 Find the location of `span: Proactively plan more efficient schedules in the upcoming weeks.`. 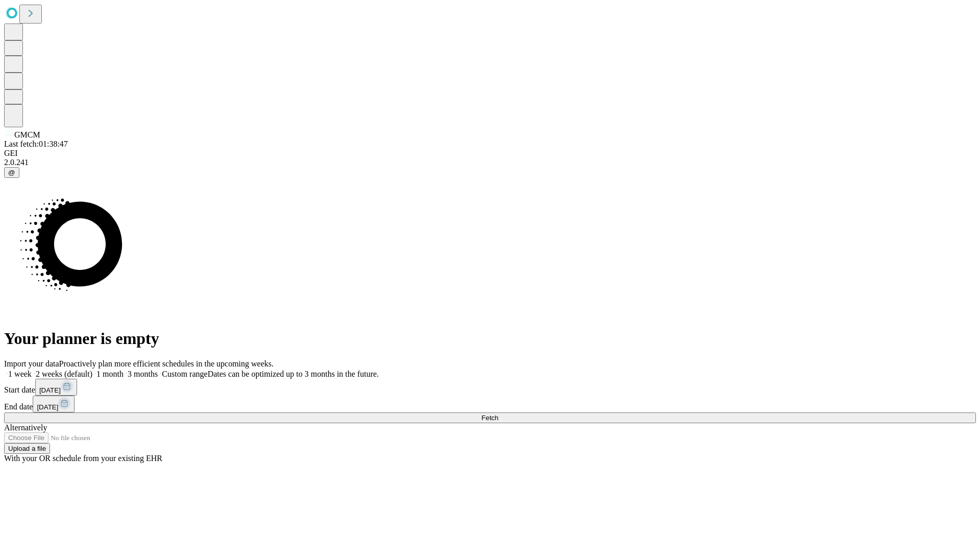

span: Proactively plan more efficient schedules in the upcoming weeks. is located at coordinates (167, 363).